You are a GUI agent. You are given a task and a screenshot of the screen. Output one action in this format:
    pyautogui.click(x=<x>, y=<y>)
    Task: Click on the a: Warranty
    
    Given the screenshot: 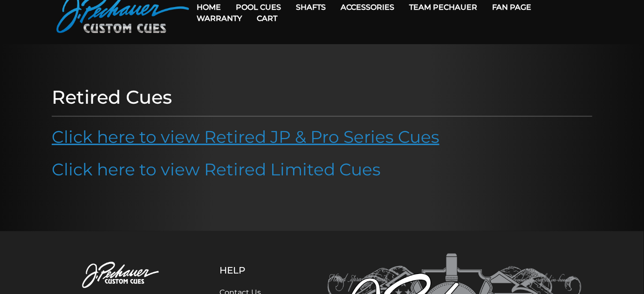 What is the action you would take?
    pyautogui.click(x=219, y=18)
    